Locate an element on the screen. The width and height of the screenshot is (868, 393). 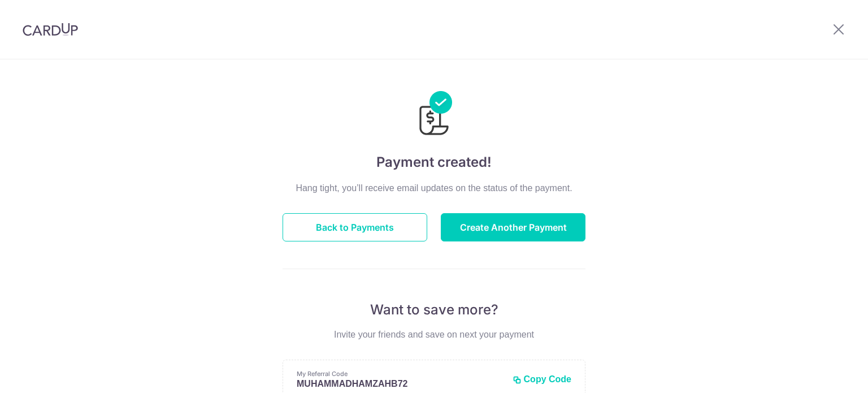
p: My Referral Code is located at coordinates (399, 374).